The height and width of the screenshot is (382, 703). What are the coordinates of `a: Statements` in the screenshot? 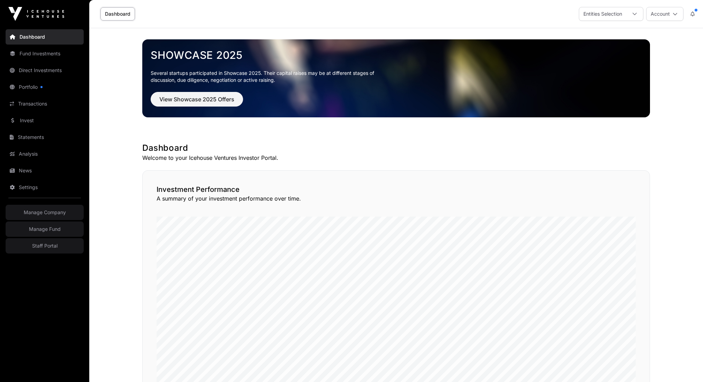 It's located at (45, 137).